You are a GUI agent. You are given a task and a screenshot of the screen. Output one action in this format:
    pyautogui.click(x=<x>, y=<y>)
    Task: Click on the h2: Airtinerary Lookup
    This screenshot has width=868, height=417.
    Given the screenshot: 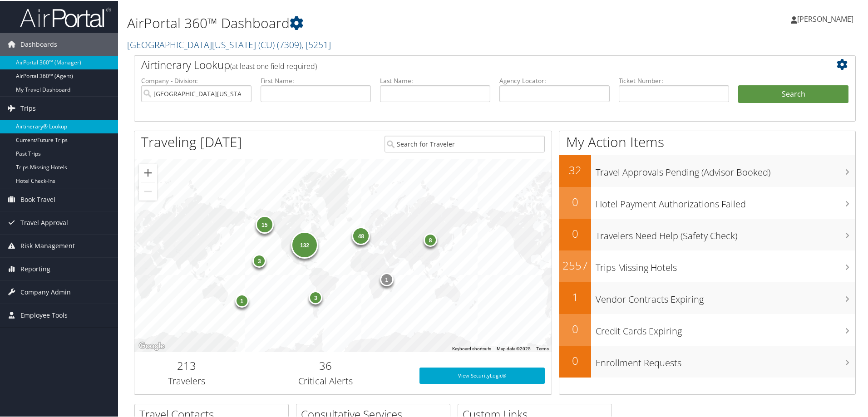 What is the action you would take?
    pyautogui.click(x=464, y=64)
    